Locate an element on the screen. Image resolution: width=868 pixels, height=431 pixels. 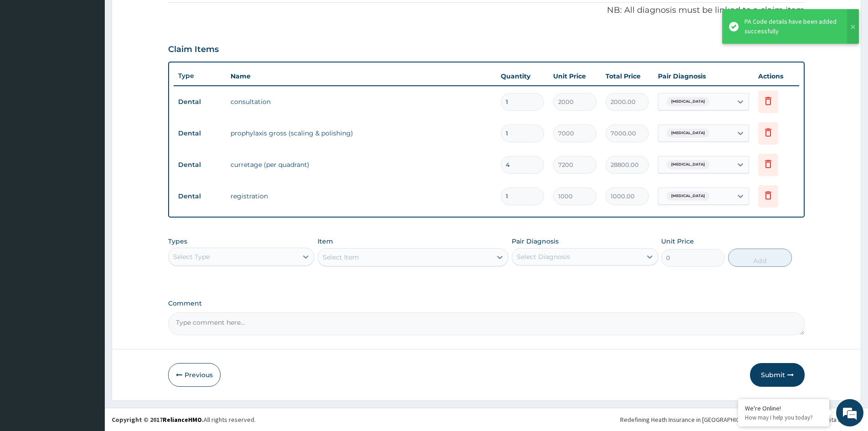
button: Submit is located at coordinates (777, 375).